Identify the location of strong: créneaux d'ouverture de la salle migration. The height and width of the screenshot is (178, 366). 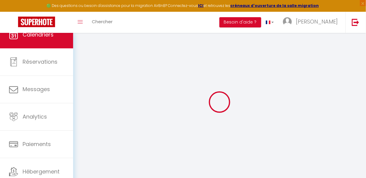
(275, 5).